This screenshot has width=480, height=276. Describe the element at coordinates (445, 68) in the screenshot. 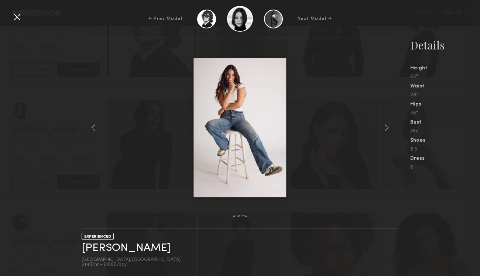

I see `div: Height` at that location.